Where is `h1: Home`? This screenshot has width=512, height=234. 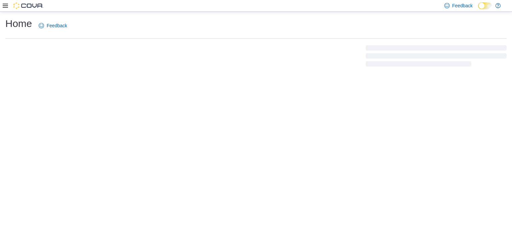 h1: Home is located at coordinates (19, 24).